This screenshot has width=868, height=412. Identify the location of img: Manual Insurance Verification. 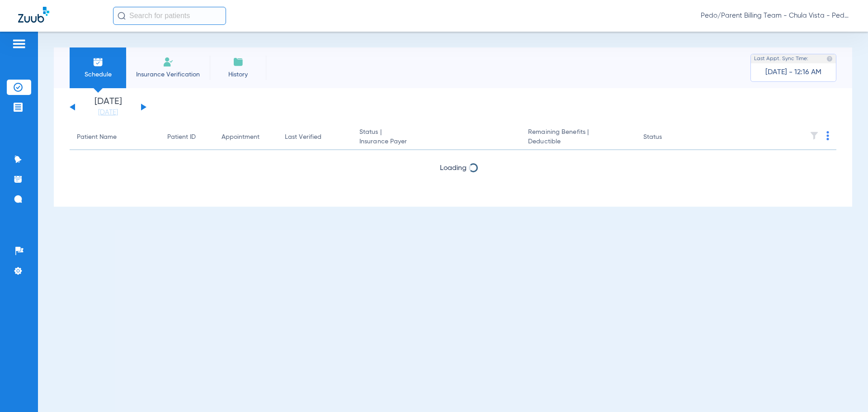
(168, 62).